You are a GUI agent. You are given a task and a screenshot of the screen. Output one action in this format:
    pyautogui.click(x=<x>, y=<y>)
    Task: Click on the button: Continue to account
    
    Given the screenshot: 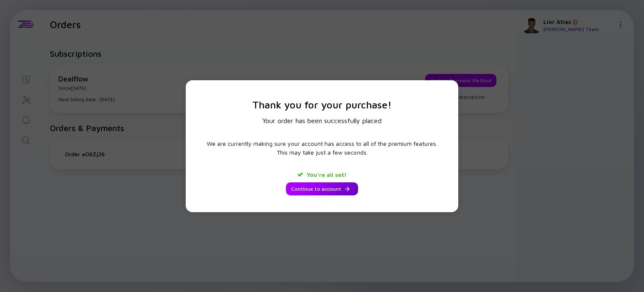 What is the action you would take?
    pyautogui.click(x=322, y=189)
    